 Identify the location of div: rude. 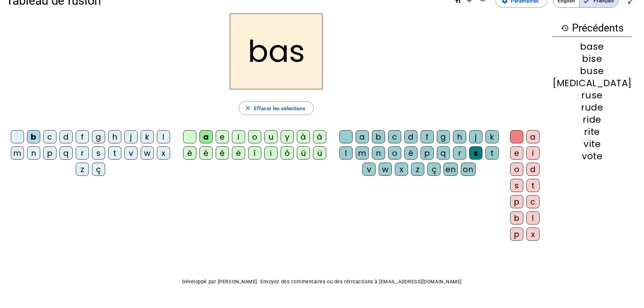
(592, 107).